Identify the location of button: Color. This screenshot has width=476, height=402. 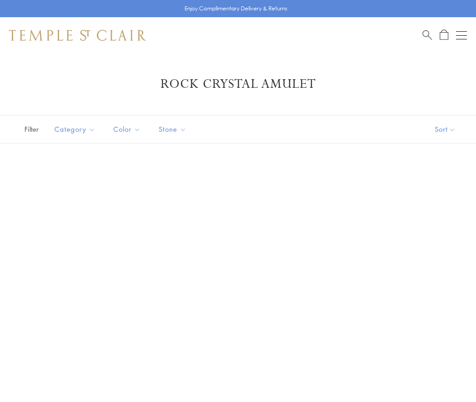
(127, 129).